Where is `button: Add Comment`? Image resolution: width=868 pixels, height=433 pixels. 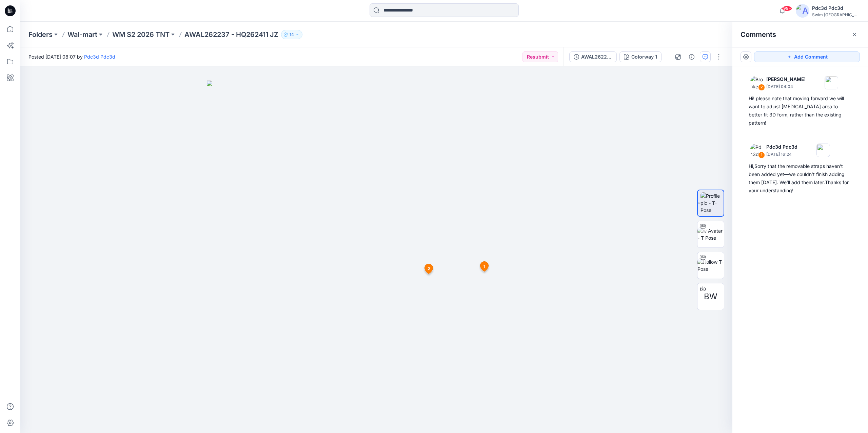
button: Add Comment is located at coordinates (807, 57).